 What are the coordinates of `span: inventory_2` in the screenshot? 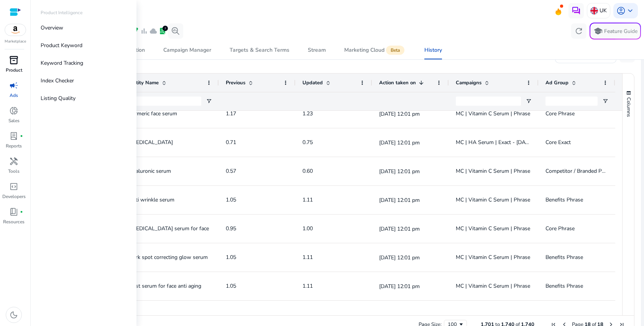 It's located at (14, 60).